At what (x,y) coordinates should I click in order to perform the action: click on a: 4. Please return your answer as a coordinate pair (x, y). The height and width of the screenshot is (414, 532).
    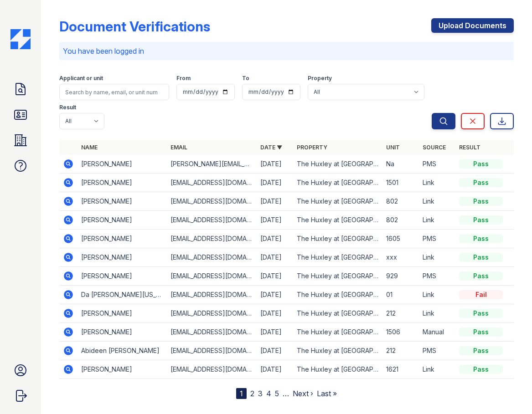
    Looking at the image, I should click on (269, 394).